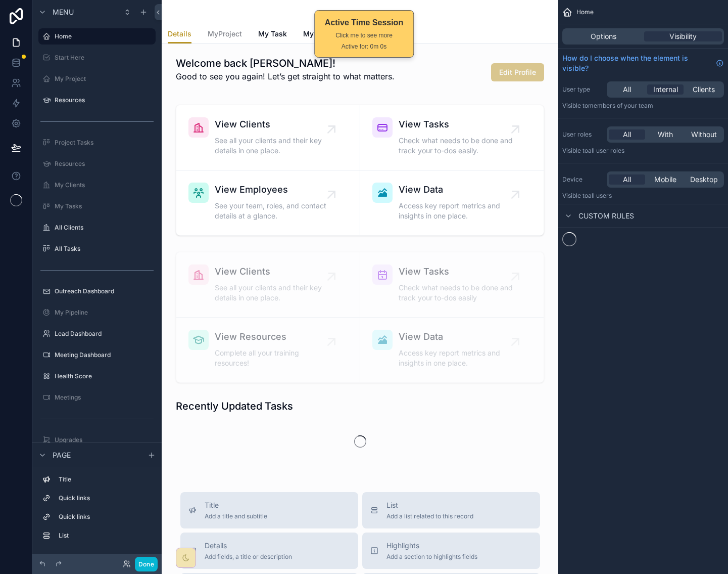  Describe the element at coordinates (451, 551) in the screenshot. I see `button: HighlightsAdd a section to highlights fields` at that location.